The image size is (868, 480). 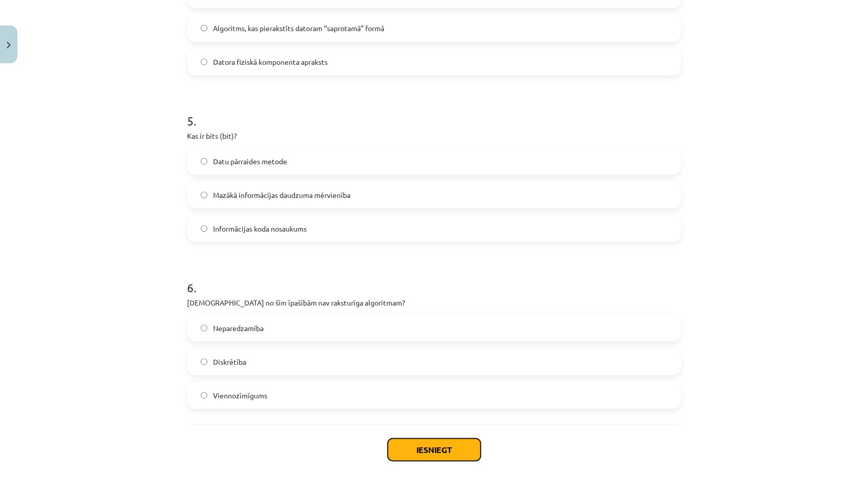 I want to click on span: Datora fiziskā komponenta apraksts, so click(x=271, y=62).